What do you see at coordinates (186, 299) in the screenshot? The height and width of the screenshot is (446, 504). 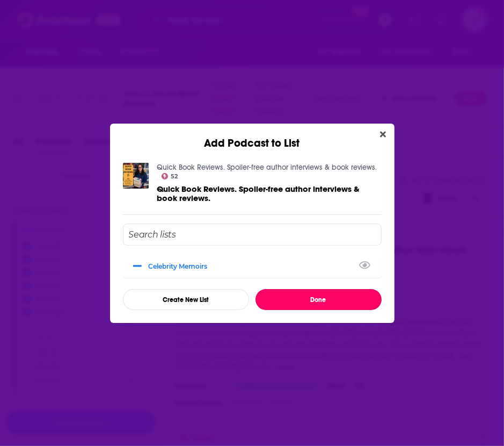 I see `button: Create New List` at bounding box center [186, 299].